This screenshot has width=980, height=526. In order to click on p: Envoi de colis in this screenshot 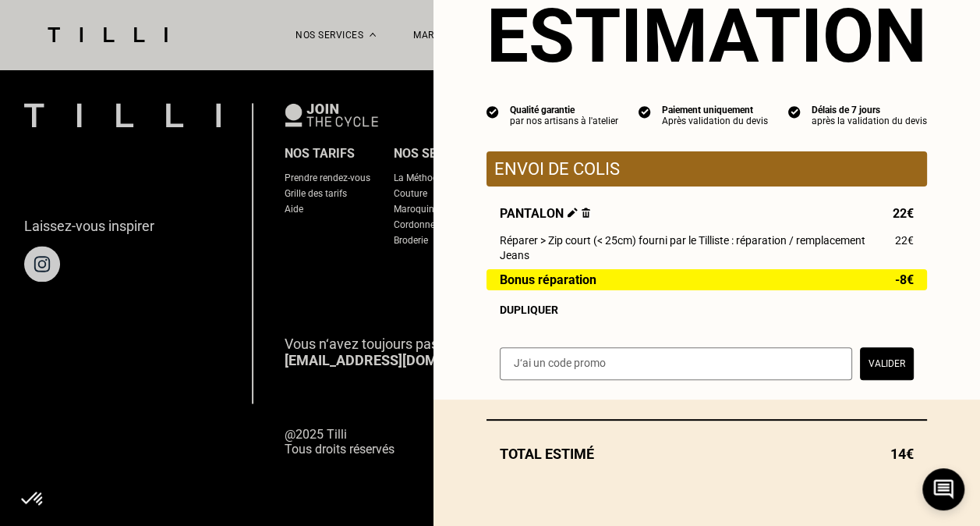, I will do `click(707, 168)`.